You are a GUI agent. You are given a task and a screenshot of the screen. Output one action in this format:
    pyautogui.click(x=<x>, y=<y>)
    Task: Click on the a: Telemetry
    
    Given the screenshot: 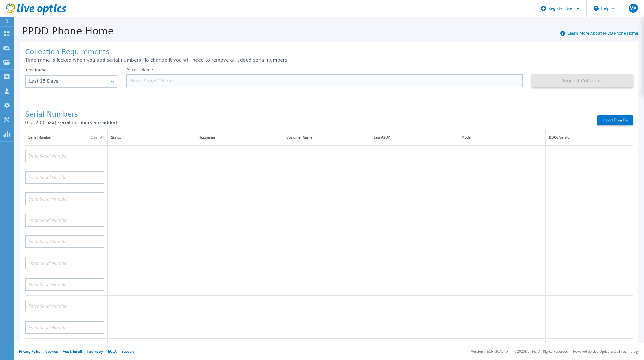 What is the action you would take?
    pyautogui.click(x=95, y=352)
    